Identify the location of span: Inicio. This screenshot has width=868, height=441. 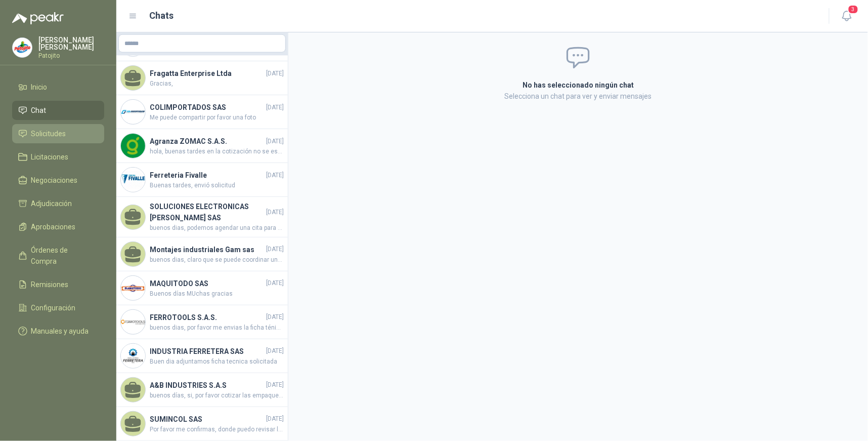
(39, 87).